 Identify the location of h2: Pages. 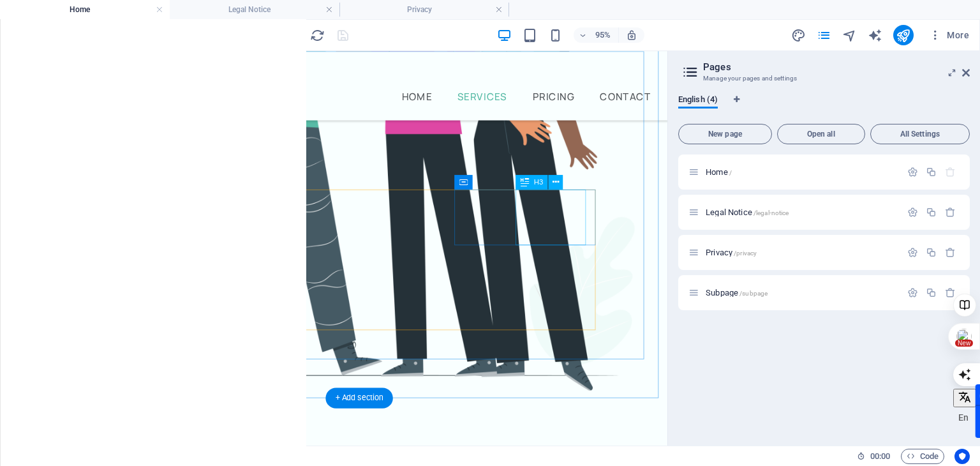
(836, 67).